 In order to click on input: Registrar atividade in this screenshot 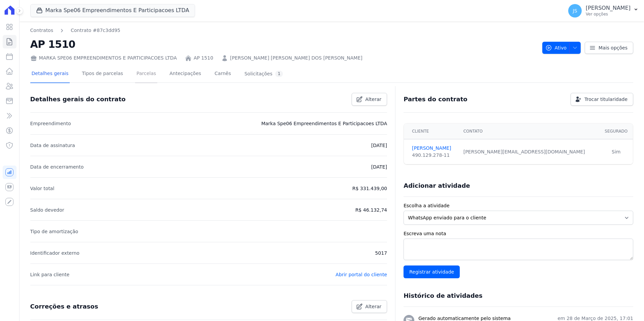, I will do `click(431, 272)`.